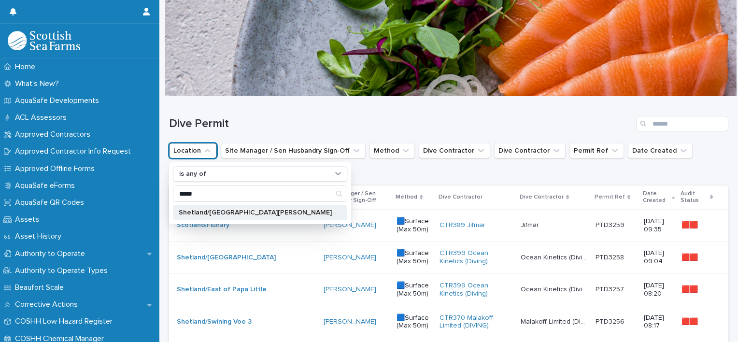 The image size is (738, 342). I want to click on p: Date Created, so click(656, 197).